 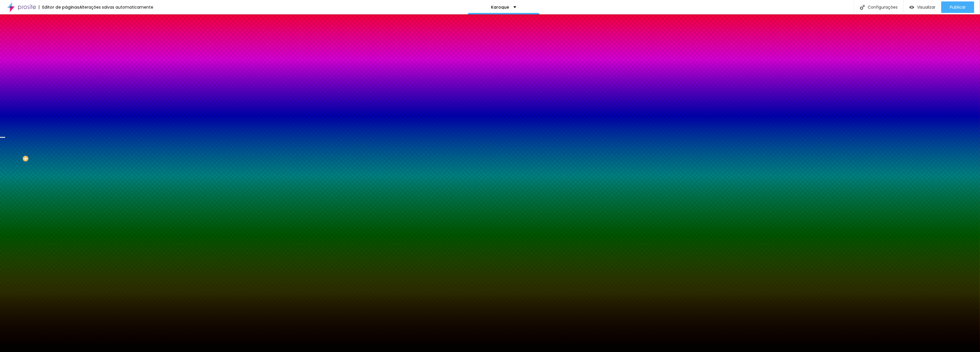 I want to click on font: Karoque, so click(x=500, y=7).